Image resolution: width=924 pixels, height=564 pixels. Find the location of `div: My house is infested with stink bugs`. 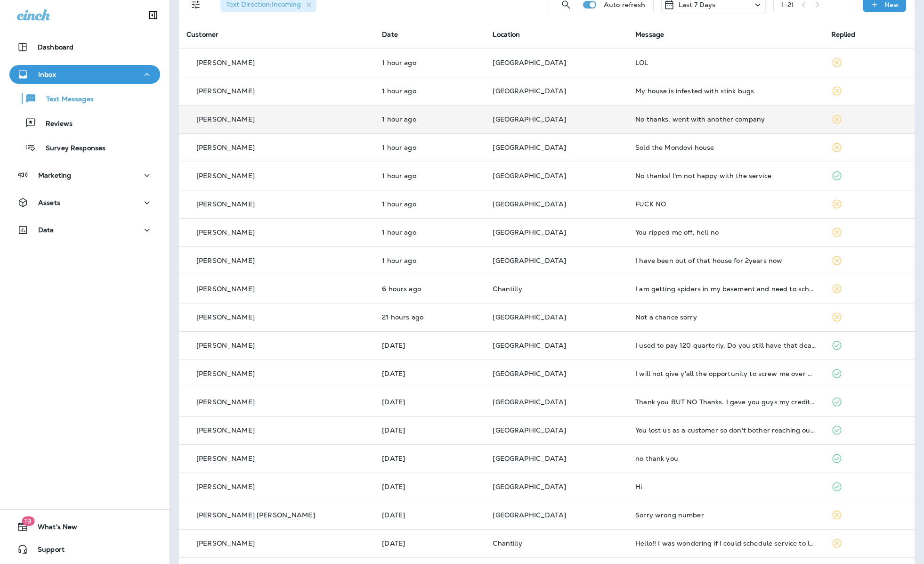

div: My house is infested with stink bugs is located at coordinates (725, 91).